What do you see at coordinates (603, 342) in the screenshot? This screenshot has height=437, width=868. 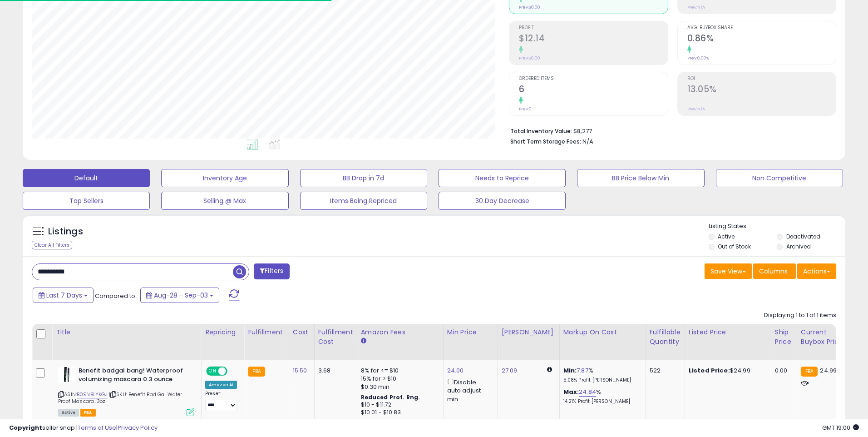 I see `th: The percentage added to the cost of goods (COGS) that forms the calculator for Min & Max prices.` at bounding box center [603, 342].